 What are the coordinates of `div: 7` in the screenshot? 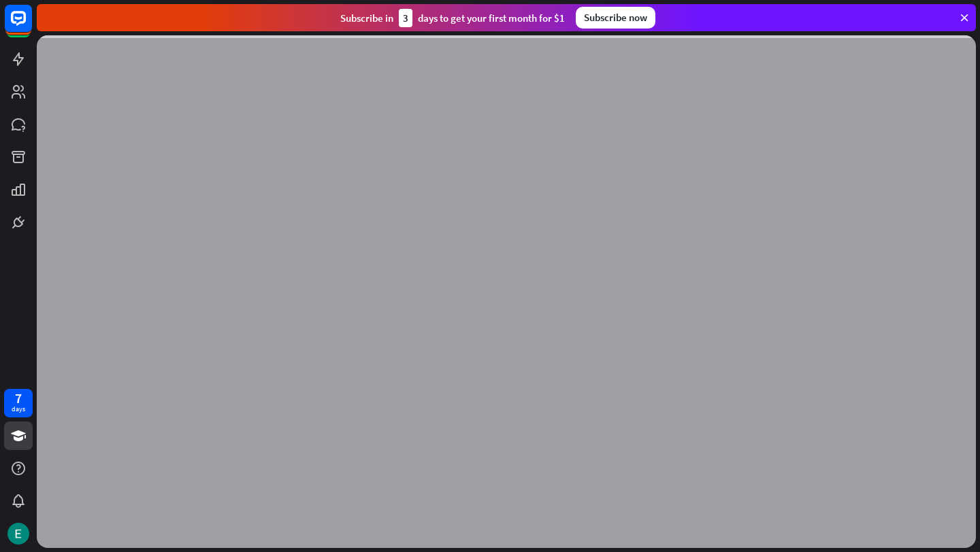 It's located at (18, 399).